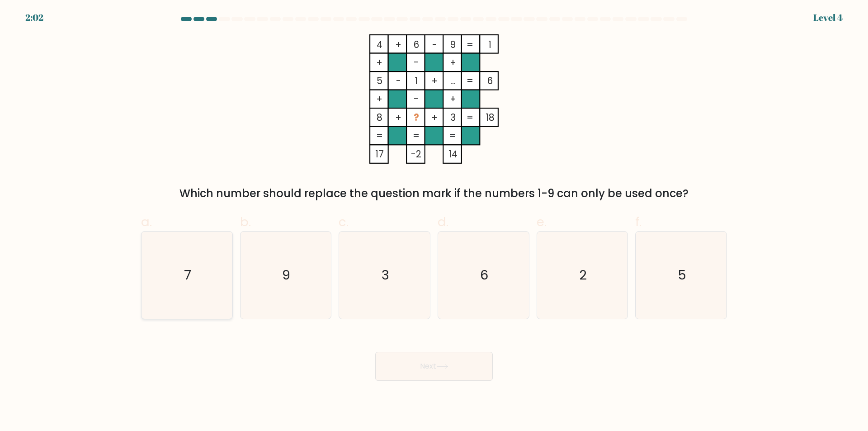  I want to click on span: a., so click(146, 221).